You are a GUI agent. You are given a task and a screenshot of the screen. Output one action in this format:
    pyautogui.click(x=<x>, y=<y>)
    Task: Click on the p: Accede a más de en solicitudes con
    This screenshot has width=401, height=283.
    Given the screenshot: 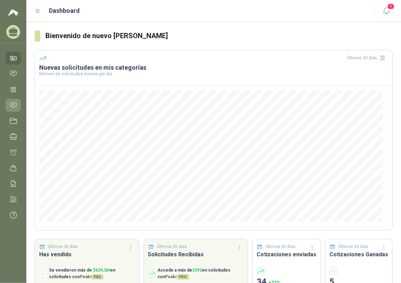 What is the action you would take?
    pyautogui.click(x=201, y=274)
    